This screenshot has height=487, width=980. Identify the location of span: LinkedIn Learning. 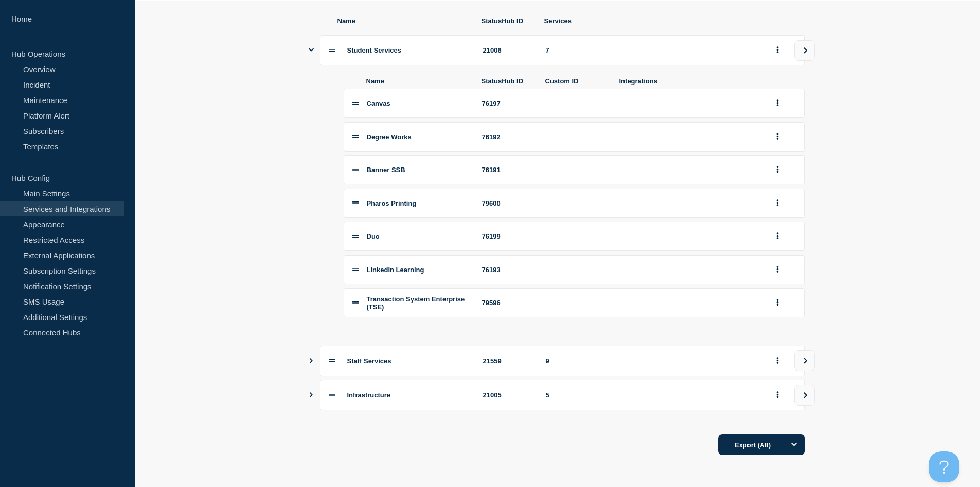
(396, 269).